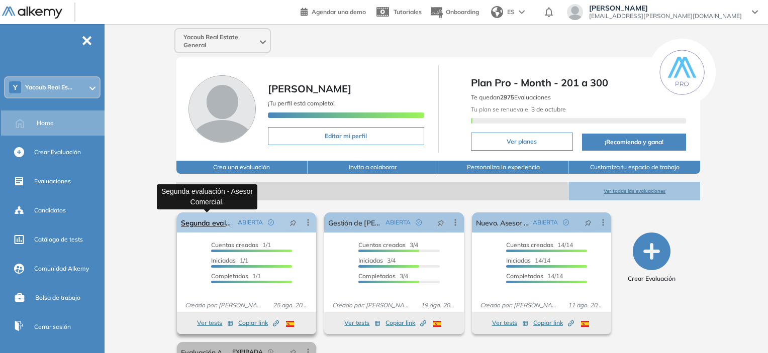 The width and height of the screenshot is (768, 353). I want to click on a: Segunda evaluación - Asesor Comercial., so click(207, 223).